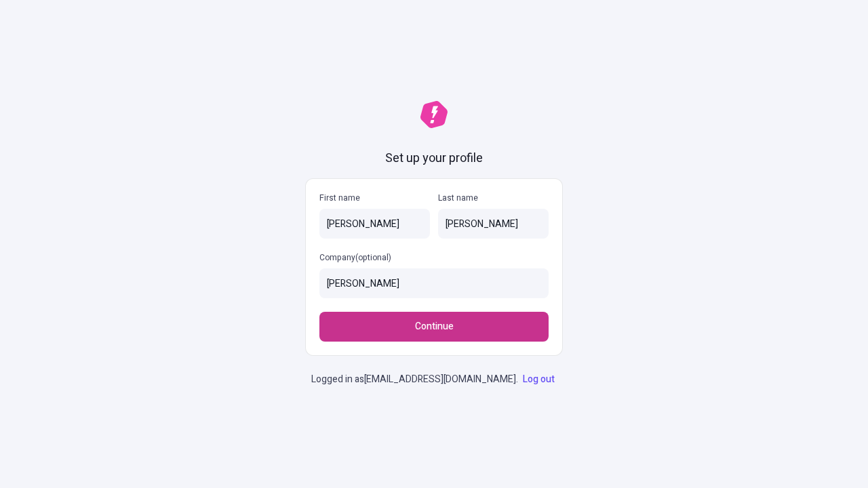  I want to click on button: Continue, so click(434, 327).